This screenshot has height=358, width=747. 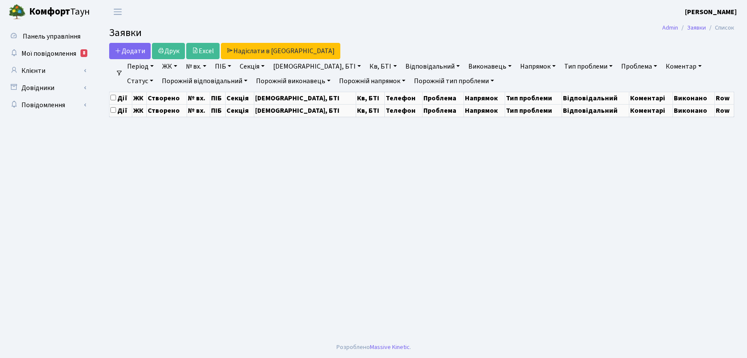 What do you see at coordinates (84, 53) in the screenshot?
I see `div: 8` at bounding box center [84, 53].